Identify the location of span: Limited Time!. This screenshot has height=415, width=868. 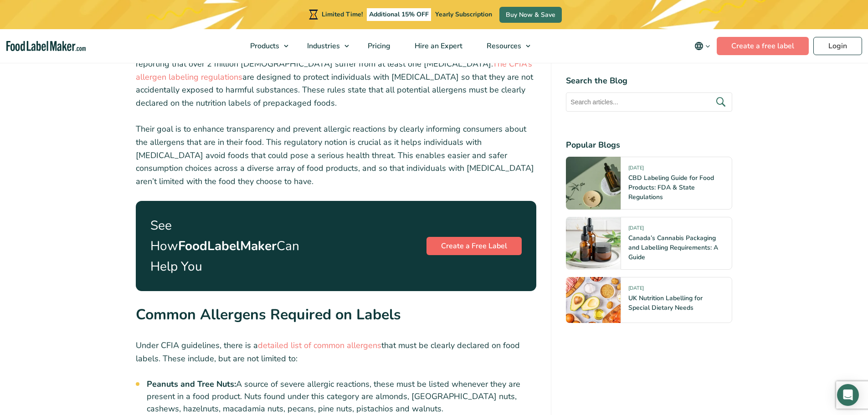
(343, 14).